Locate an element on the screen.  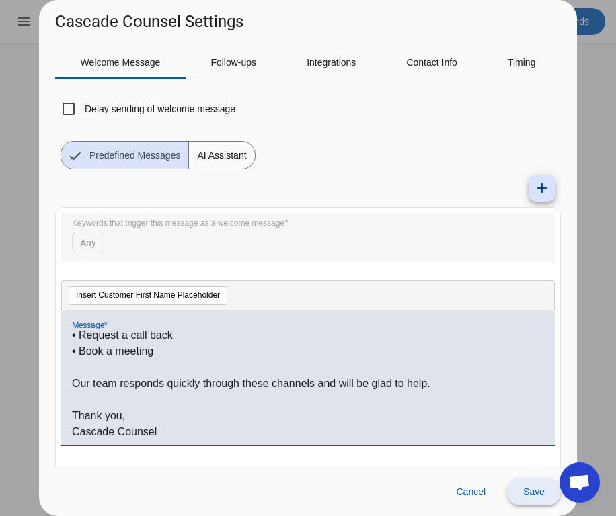
p: • Book a meeting is located at coordinates (308, 352).